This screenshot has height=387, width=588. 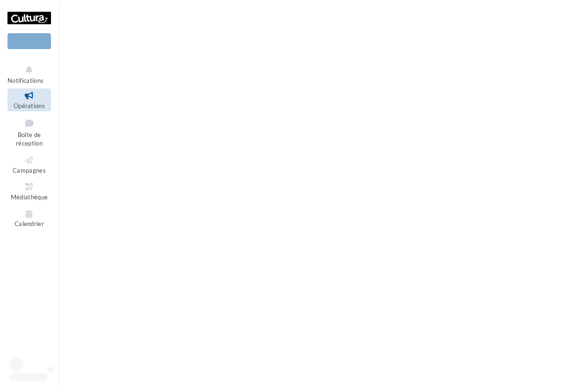 What do you see at coordinates (29, 139) in the screenshot?
I see `span: Boîte de réception` at bounding box center [29, 139].